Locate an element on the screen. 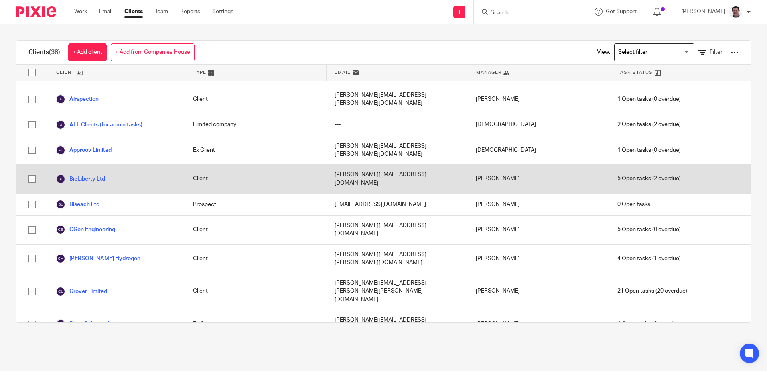  span: (1 overdue) is located at coordinates (649, 258).